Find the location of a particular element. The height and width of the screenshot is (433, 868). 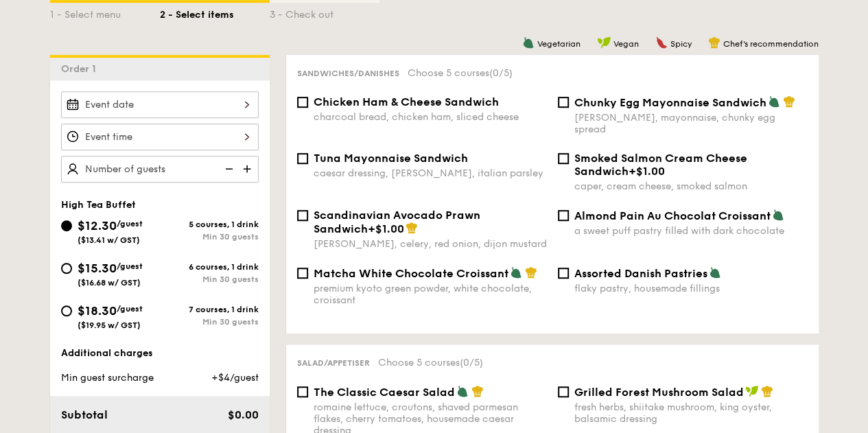

img: icon-add.58712e84.svg is located at coordinates (249, 169).